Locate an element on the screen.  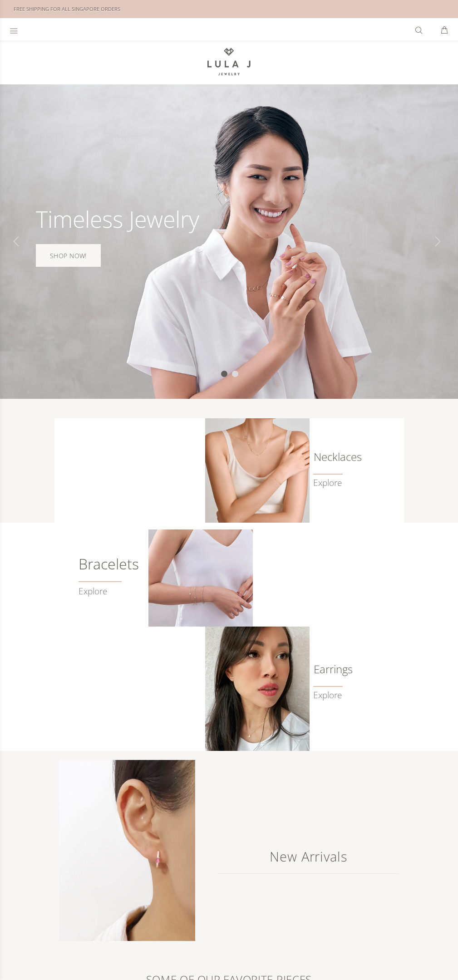
h6: Earrings is located at coordinates (326, 669).